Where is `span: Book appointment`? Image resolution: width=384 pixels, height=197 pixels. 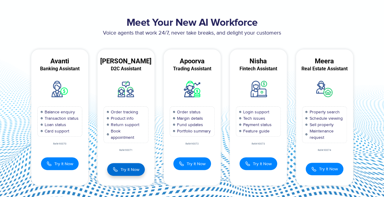
span: Book appointment is located at coordinates (127, 134).